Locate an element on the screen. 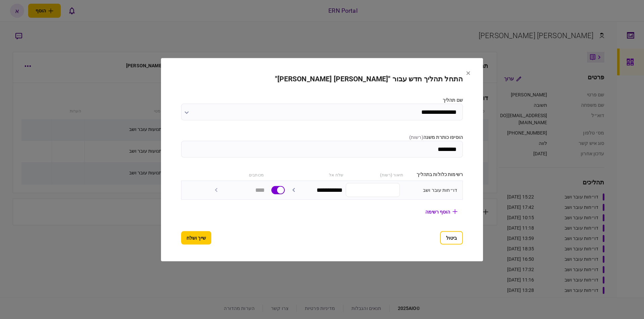 The height and width of the screenshot is (319, 644). div: רשימות כלולות בתהליך is located at coordinates (434, 174).